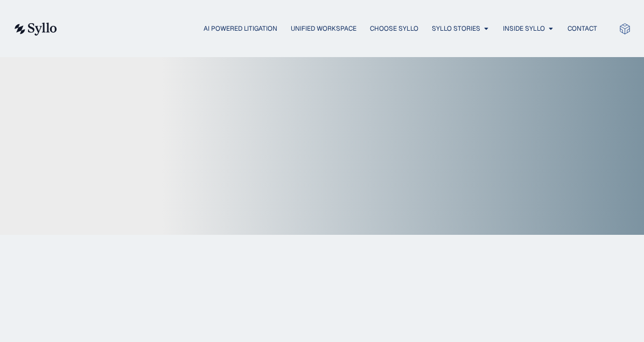  What do you see at coordinates (323, 28) in the screenshot?
I see `a: Unified Workspace` at bounding box center [323, 28].